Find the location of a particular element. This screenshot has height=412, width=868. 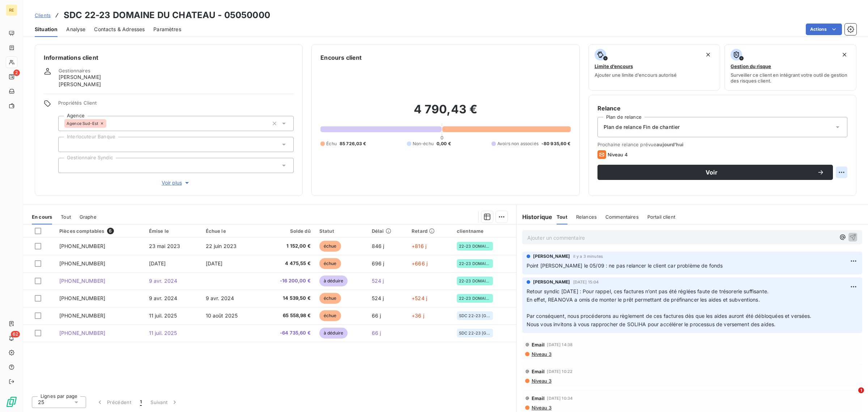

span: Analyse is located at coordinates (76, 29).